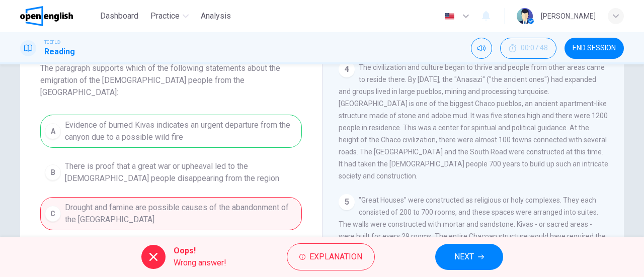 Image resolution: width=644 pixels, height=277 pixels. Describe the element at coordinates (346, 70) in the screenshot. I see `div: 4` at that location.